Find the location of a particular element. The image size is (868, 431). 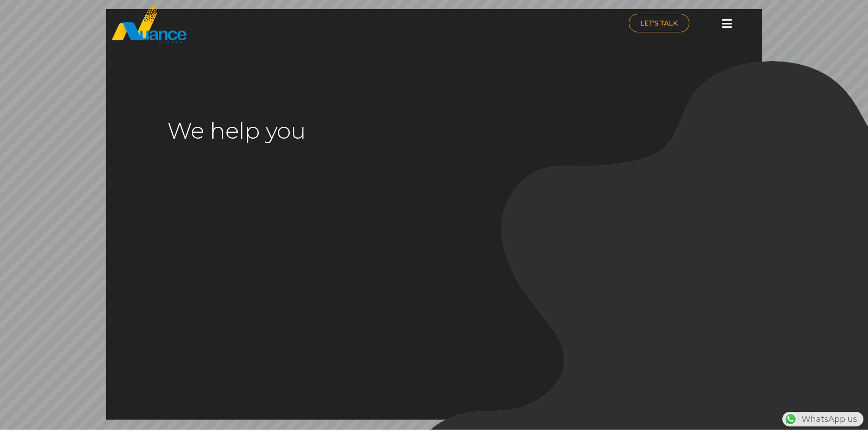

span: LET'S TALK is located at coordinates (659, 23).